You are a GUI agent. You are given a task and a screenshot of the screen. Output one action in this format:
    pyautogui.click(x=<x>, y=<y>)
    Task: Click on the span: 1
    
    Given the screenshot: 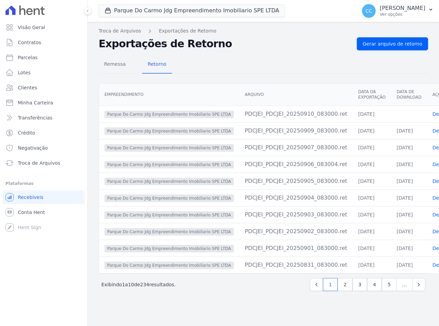 What is the action you would take?
    pyautogui.click(x=123, y=285)
    